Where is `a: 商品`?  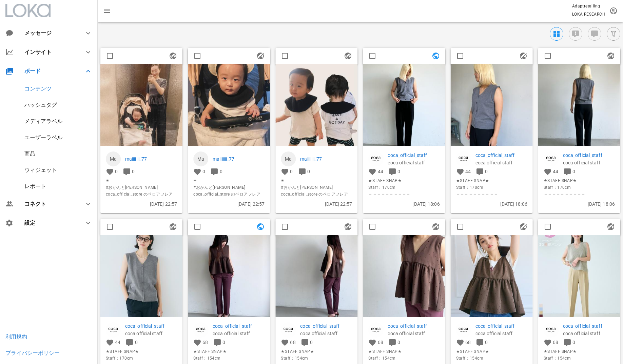 a: 商品 is located at coordinates (30, 154).